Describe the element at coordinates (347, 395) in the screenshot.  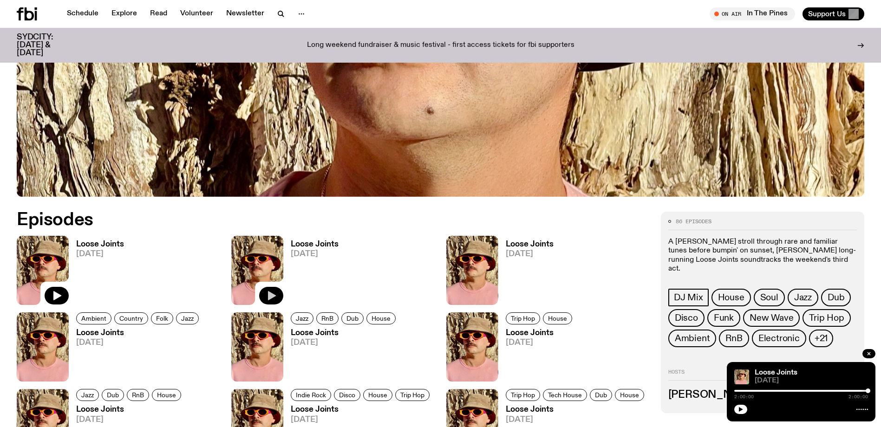
I see `a: Disco` at that location.